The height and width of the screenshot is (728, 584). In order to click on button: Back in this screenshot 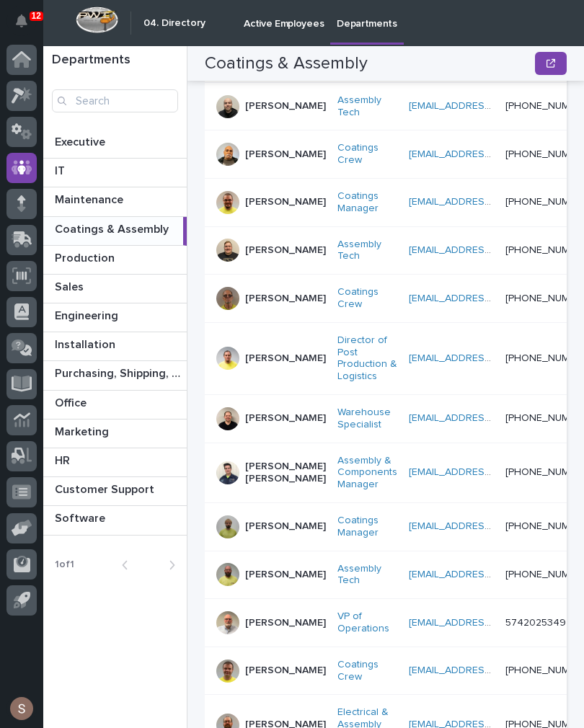, I will do `click(129, 565)`.